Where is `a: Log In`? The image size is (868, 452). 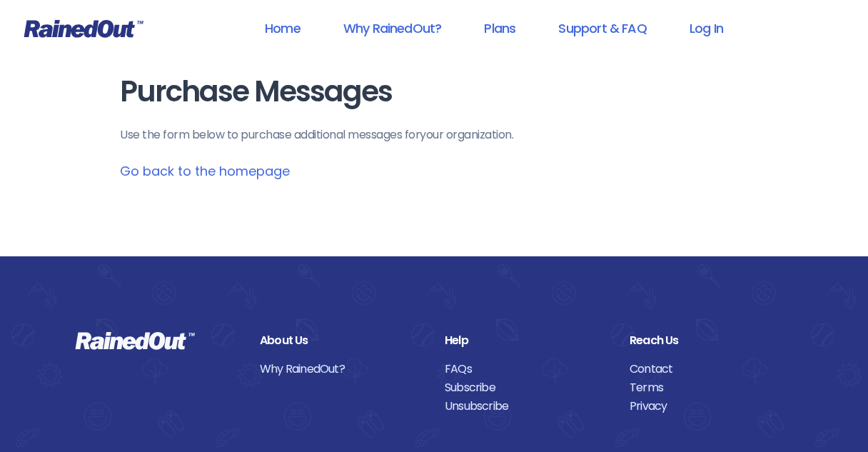 a: Log In is located at coordinates (706, 28).